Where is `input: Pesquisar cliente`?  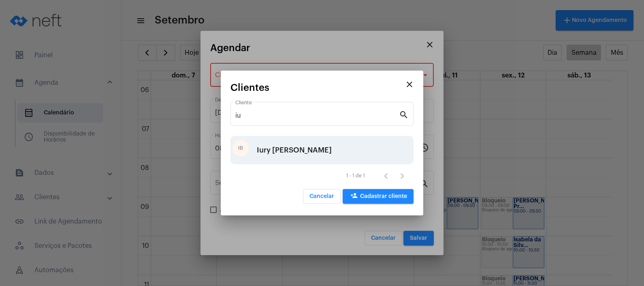 input: Pesquisar cliente is located at coordinates (317, 116).